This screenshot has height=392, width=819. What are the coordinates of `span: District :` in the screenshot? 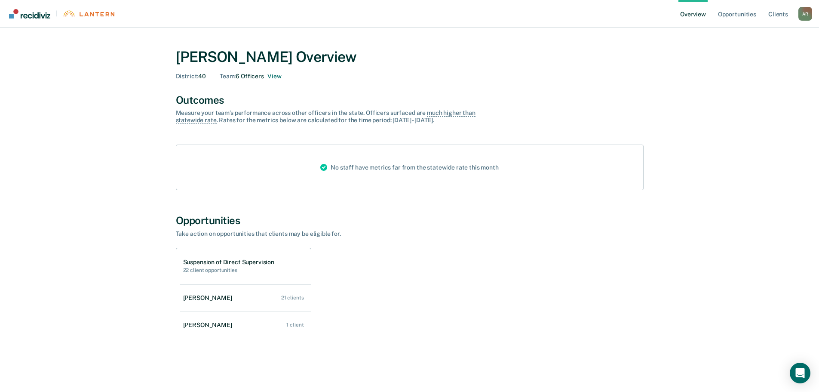 It's located at (187, 76).